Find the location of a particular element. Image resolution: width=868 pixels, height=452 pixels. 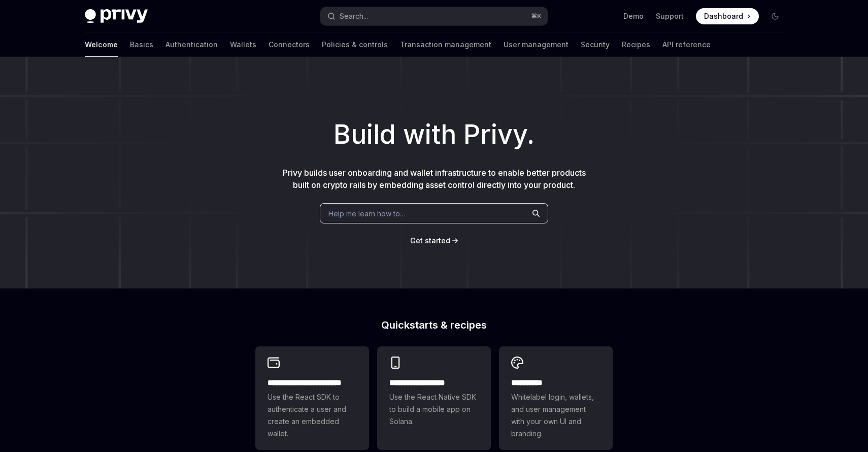

span: Help me learn how to… is located at coordinates (368, 213).